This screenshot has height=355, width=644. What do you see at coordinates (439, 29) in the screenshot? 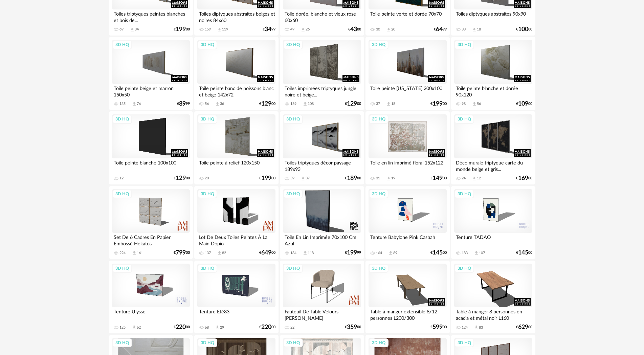
I see `span: 64` at bounding box center [439, 29].